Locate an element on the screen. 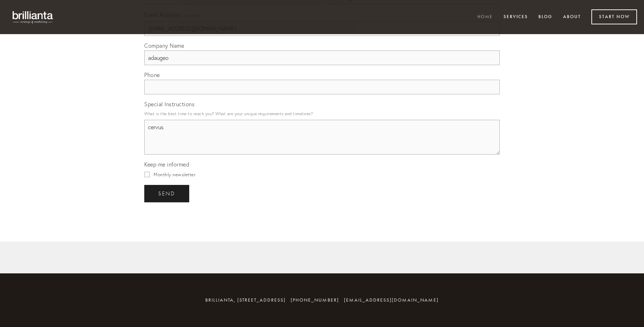 This screenshot has height=327, width=644. span: Company Name is located at coordinates (164, 45).